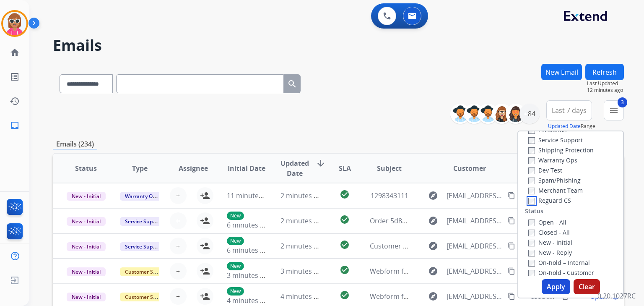 Image resolution: width=644 pixels, height=306 pixels. I want to click on label: On-hold – Internal, so click(559, 262).